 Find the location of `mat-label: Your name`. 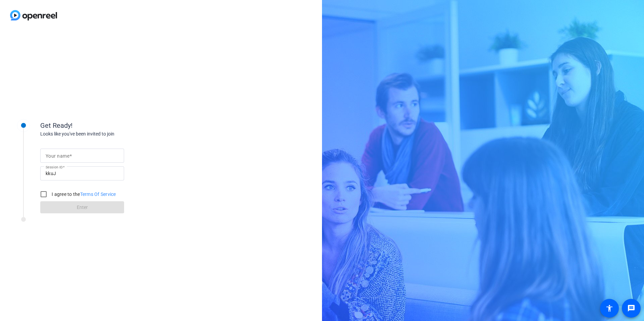

mat-label: Your name is located at coordinates (57, 156).